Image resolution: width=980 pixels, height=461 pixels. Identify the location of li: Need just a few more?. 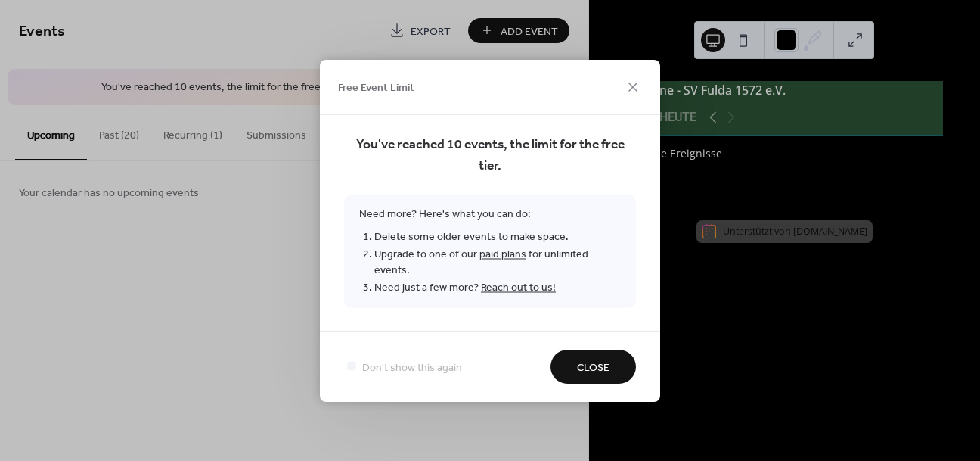
(498, 287).